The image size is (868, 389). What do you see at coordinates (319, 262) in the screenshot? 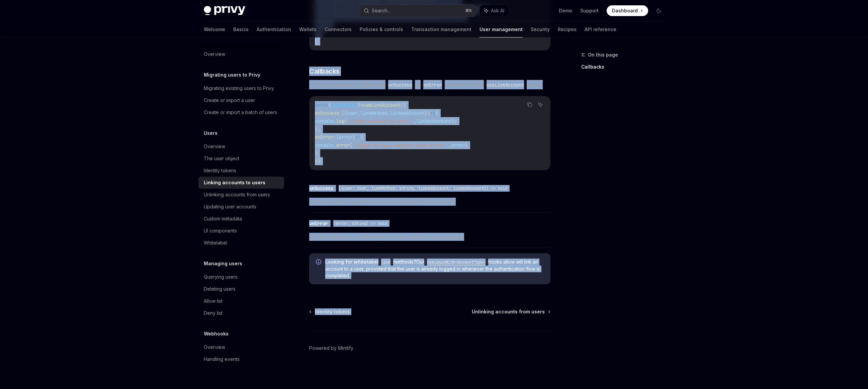
I see `svg: Info` at bounding box center [319, 262].